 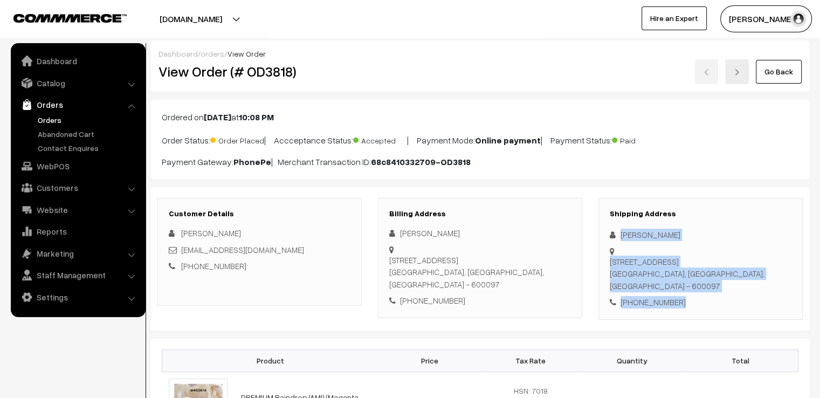 I want to click on a: Website, so click(x=78, y=210).